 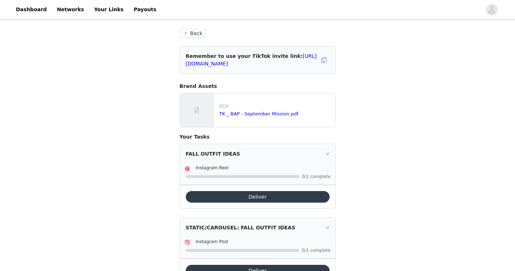 I want to click on h4: Your Tasks, so click(x=258, y=137).